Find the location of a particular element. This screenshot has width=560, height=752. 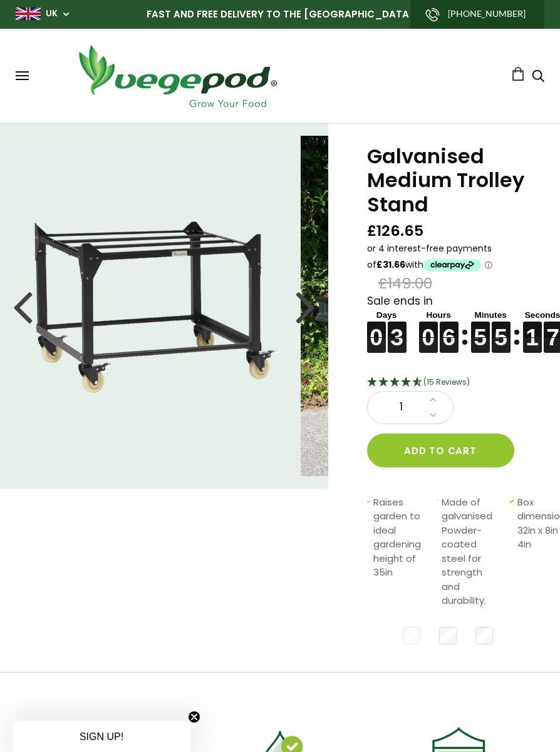

div: Sale ends in is located at coordinates (448, 323).